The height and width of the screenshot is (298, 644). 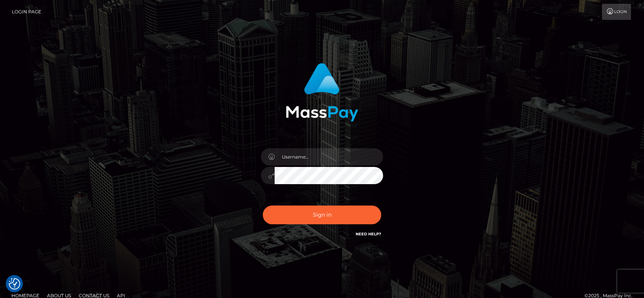 I want to click on a: Login Page, so click(x=26, y=11).